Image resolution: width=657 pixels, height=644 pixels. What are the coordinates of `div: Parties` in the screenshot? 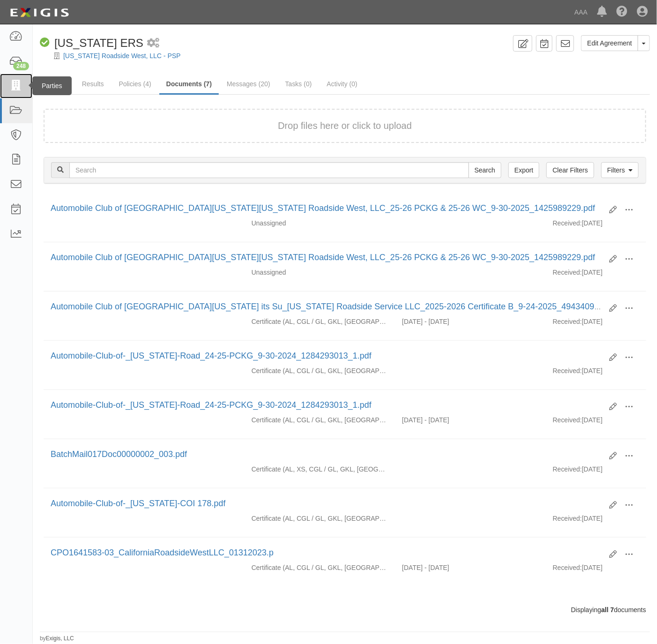 It's located at (52, 86).